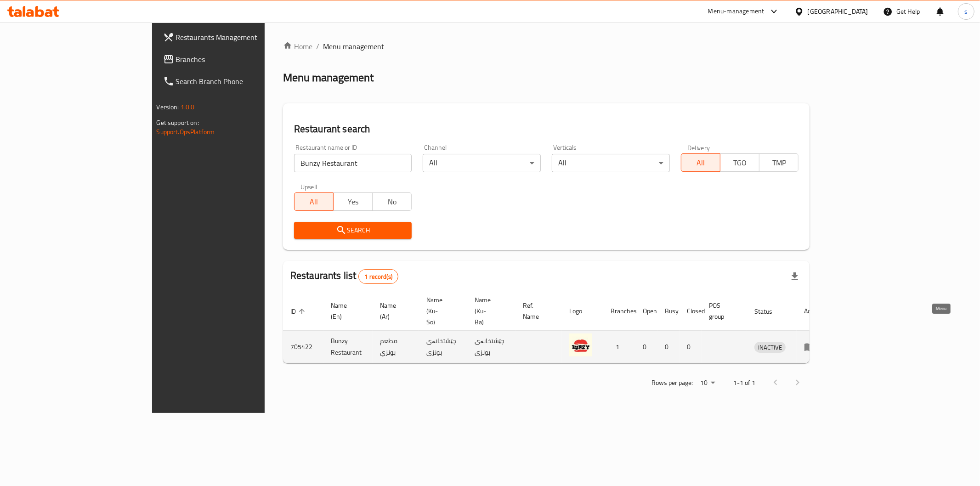  What do you see at coordinates (352, 202) in the screenshot?
I see `button: Yes` at bounding box center [352, 202].